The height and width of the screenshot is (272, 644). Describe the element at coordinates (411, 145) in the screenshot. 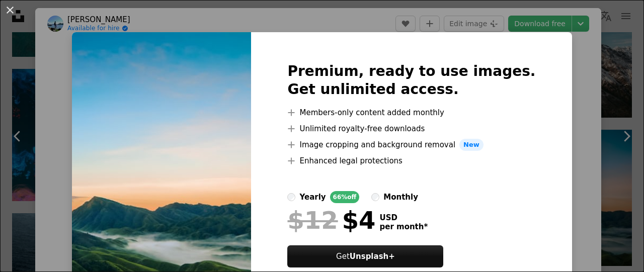

I see `li: Image cropping and background removal` at that location.